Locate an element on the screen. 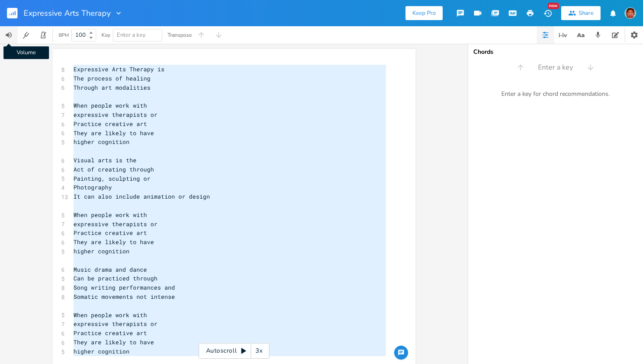  div: Share is located at coordinates (586, 13).